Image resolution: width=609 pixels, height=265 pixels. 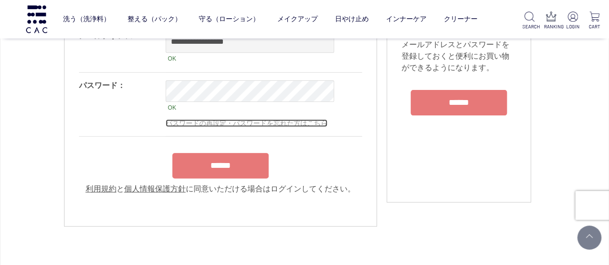 I want to click on a: クリーナー, so click(x=460, y=19).